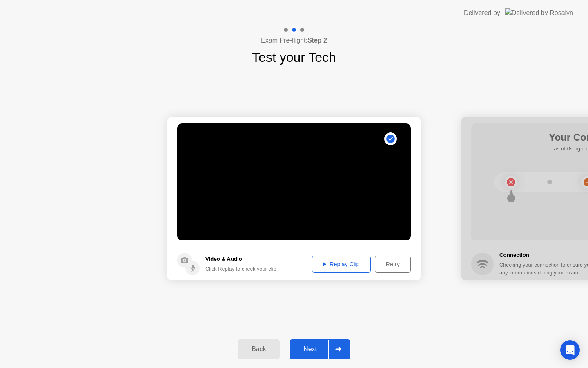  I want to click on h4: Exam Pre-flight:, so click(294, 40).